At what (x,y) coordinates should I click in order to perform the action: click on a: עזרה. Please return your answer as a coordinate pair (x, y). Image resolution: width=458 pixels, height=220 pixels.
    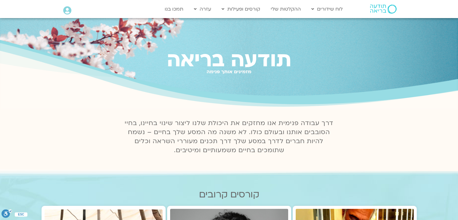
    Looking at the image, I should click on (202, 9).